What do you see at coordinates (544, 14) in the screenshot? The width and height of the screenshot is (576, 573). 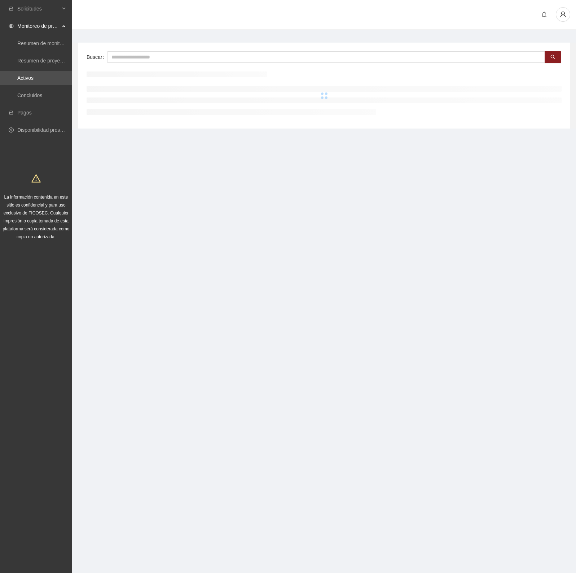 I see `button: bell` at bounding box center [544, 14].